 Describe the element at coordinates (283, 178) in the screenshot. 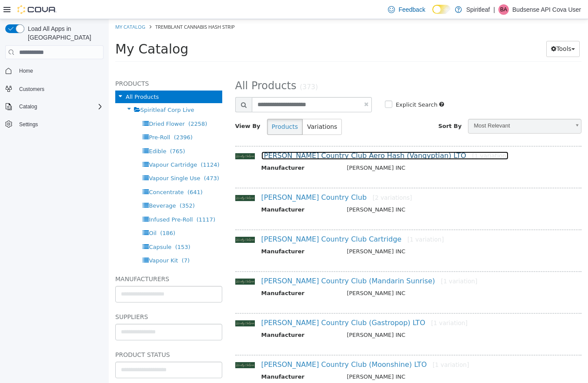

I see `small: [2 variations]` at that location.